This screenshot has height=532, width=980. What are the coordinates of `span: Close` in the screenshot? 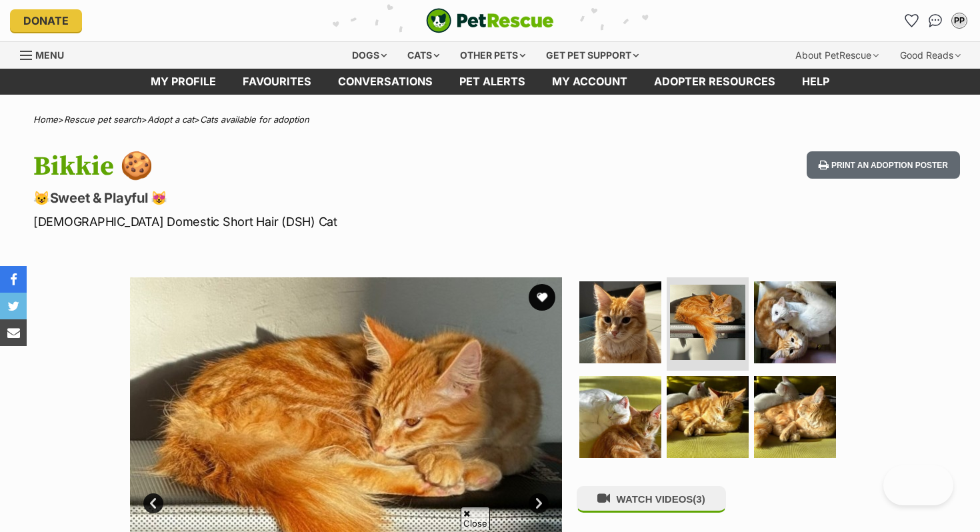 It's located at (476, 518).